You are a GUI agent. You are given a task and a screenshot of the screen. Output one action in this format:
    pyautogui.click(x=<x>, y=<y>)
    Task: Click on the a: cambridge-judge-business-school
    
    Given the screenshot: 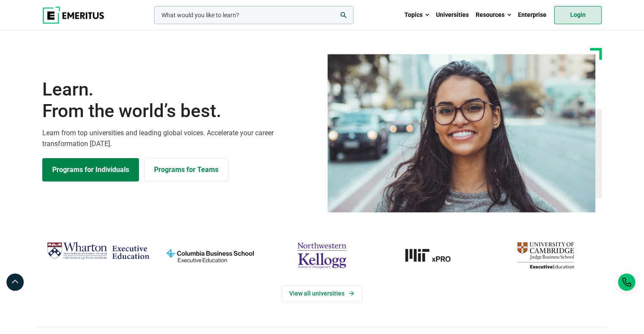 What is the action you would take?
    pyautogui.click(x=545, y=255)
    